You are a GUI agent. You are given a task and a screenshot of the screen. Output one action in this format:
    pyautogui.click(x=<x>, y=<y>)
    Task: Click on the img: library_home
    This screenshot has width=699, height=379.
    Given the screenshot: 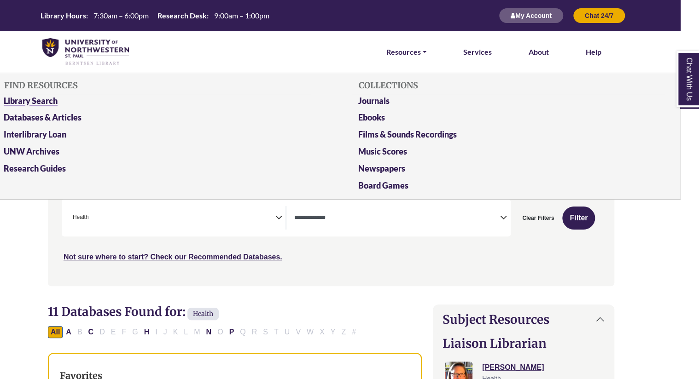 What is the action you would take?
    pyautogui.click(x=86, y=52)
    